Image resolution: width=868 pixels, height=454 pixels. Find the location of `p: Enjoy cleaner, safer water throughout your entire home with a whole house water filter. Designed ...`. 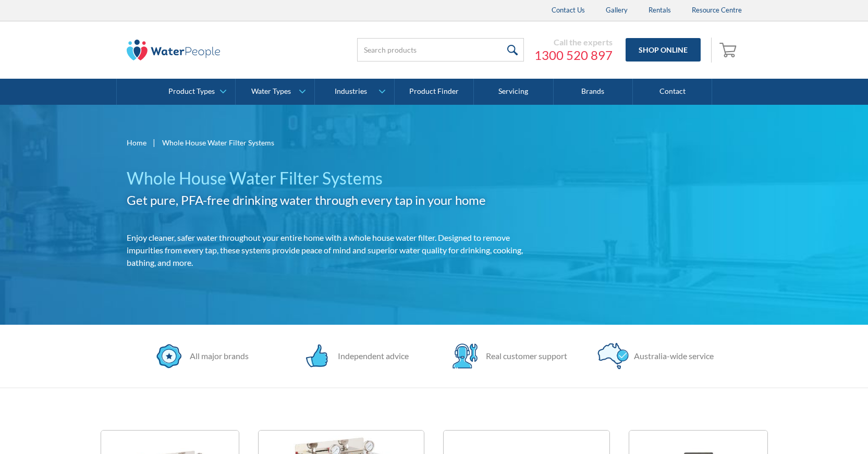

p: Enjoy cleaner, safer water throughout your entire home with a whole house water filter. Designed ... is located at coordinates (327, 250).